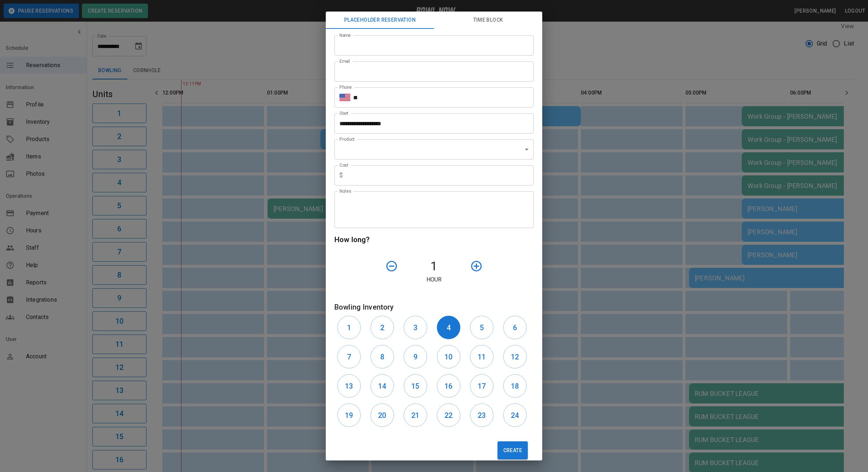  I want to click on button: 19, so click(349, 415).